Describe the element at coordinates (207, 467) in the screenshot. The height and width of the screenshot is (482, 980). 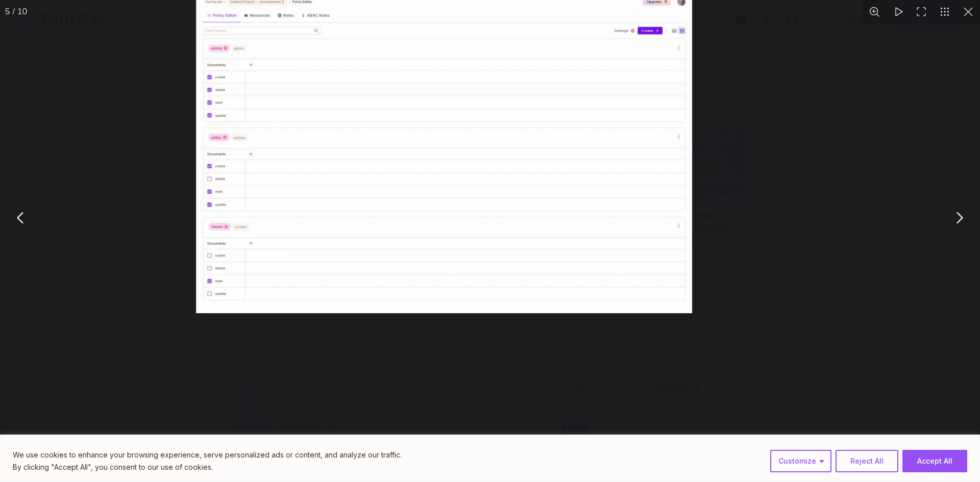
I see `p: By clicking "Accept All", you consent to our use of cookies.` at that location.